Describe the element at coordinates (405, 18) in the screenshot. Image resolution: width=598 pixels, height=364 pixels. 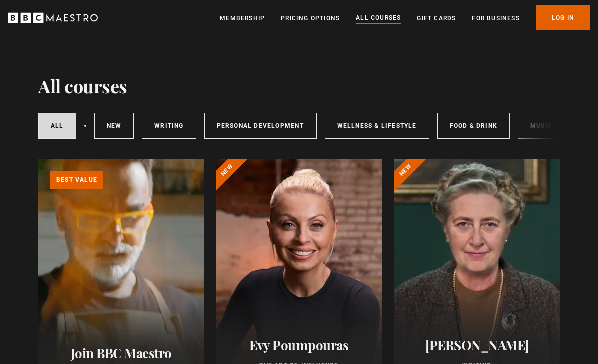
I see `nav: Primary` at that location.